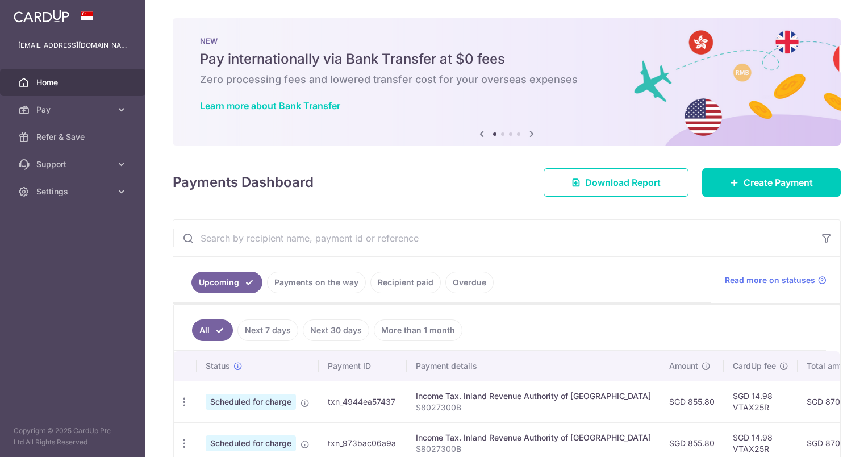 This screenshot has height=457, width=868. What do you see at coordinates (74, 164) in the screenshot?
I see `span: Support` at bounding box center [74, 164].